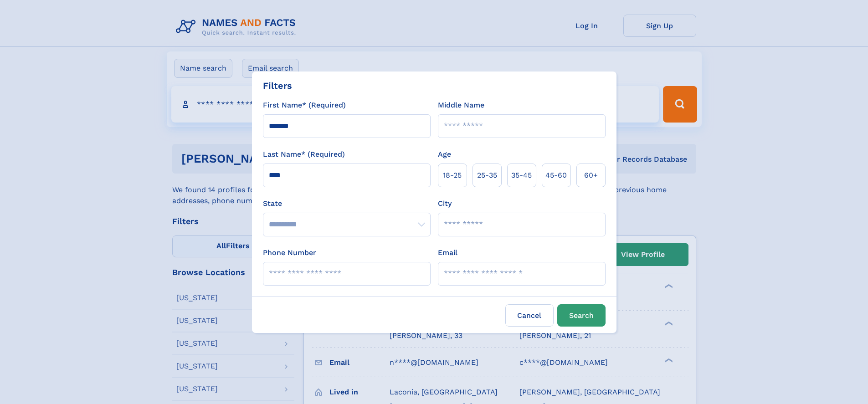  I want to click on span: 18‑25, so click(452, 175).